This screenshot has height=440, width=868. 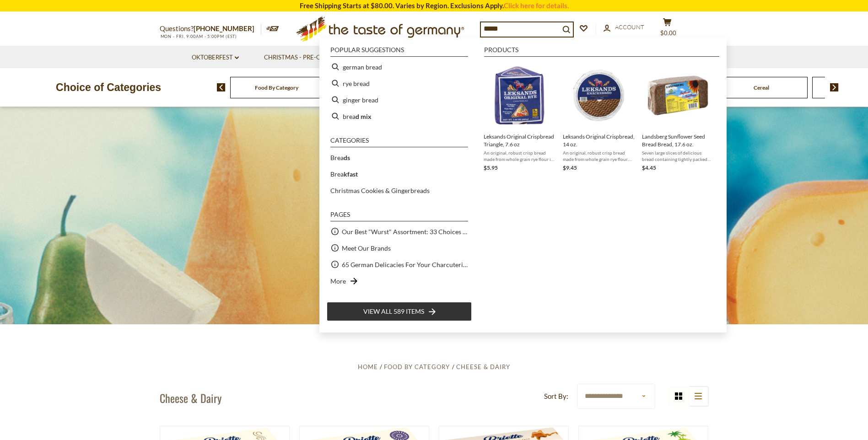 I want to click on span: Leksands Original Crispbread Triangle, 7.6 oz, so click(x=520, y=141).